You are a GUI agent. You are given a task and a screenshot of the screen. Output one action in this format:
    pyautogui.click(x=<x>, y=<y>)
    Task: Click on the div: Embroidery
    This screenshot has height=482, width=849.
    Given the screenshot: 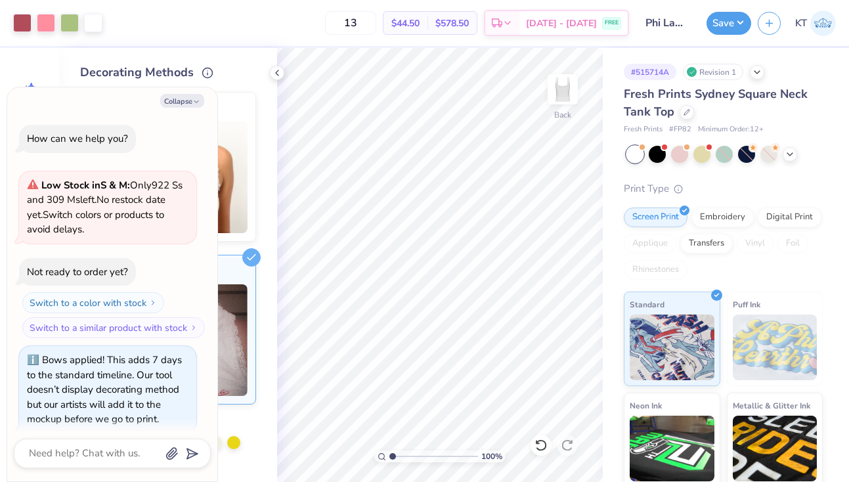 What is the action you would take?
    pyautogui.click(x=722, y=217)
    